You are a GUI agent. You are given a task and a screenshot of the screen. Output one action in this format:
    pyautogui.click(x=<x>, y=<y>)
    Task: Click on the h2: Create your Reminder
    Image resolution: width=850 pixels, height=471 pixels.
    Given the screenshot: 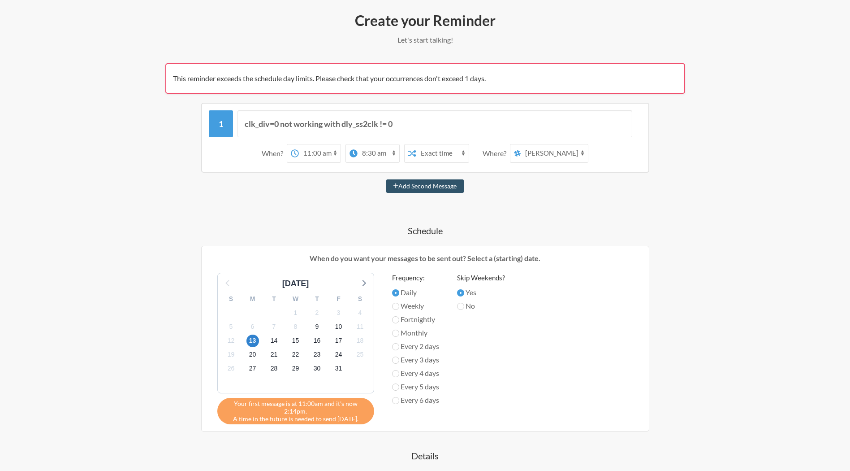 What is the action you would take?
    pyautogui.click(x=425, y=21)
    